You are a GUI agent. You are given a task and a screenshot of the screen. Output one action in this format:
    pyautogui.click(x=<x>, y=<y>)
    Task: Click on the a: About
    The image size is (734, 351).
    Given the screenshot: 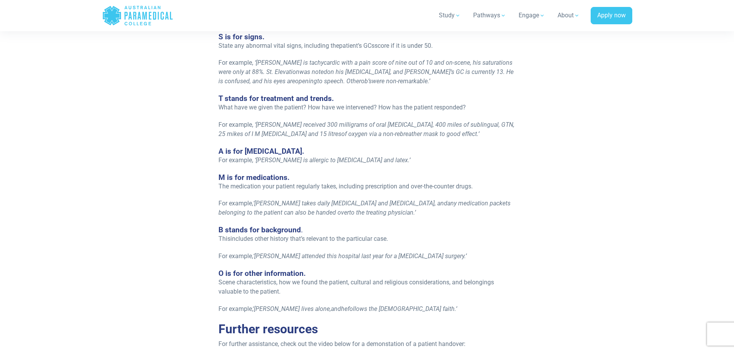 What is the action you would take?
    pyautogui.click(x=569, y=15)
    